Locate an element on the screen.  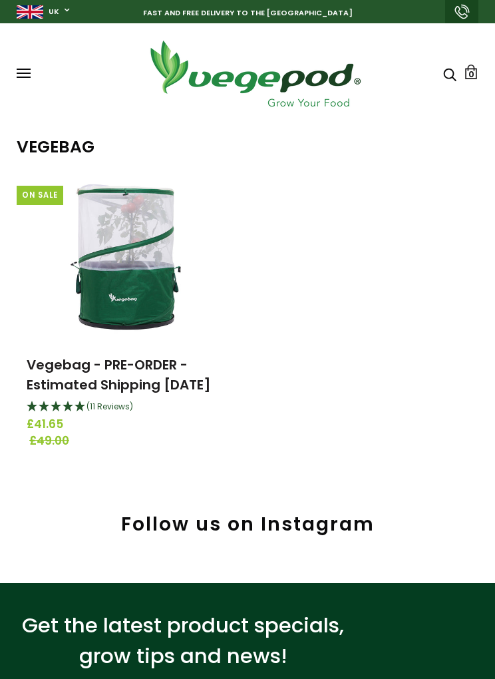
img: Vegepod is located at coordinates (255, 73).